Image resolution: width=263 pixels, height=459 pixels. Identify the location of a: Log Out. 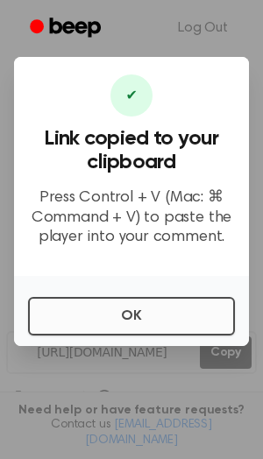
(202, 28).